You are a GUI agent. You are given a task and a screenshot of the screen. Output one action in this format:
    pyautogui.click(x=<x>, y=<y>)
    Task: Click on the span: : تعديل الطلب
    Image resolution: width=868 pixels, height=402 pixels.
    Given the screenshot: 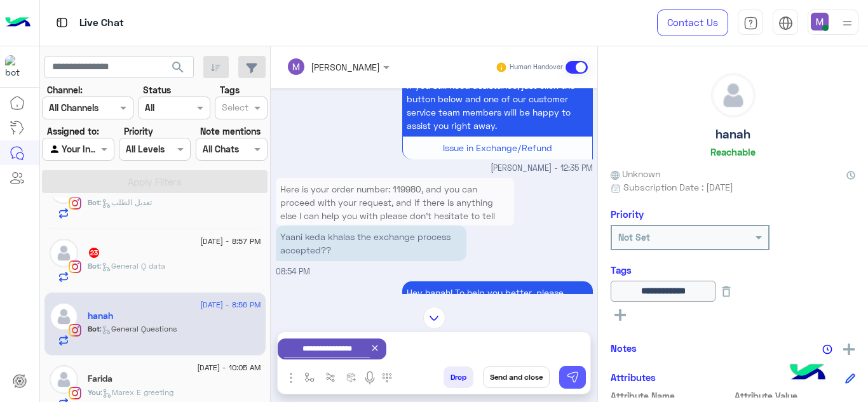 What is the action you would take?
    pyautogui.click(x=126, y=202)
    